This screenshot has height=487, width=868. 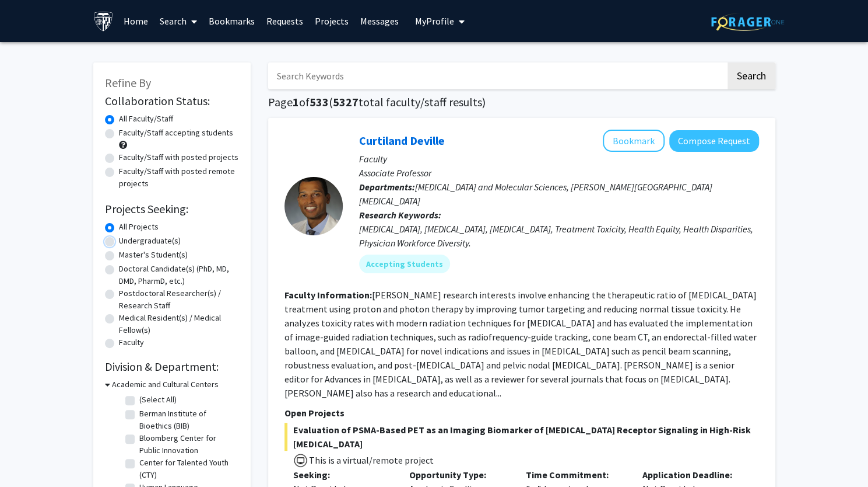 What do you see at coordinates (172, 367) in the screenshot?
I see `h2: Division & Department:` at bounding box center [172, 367].